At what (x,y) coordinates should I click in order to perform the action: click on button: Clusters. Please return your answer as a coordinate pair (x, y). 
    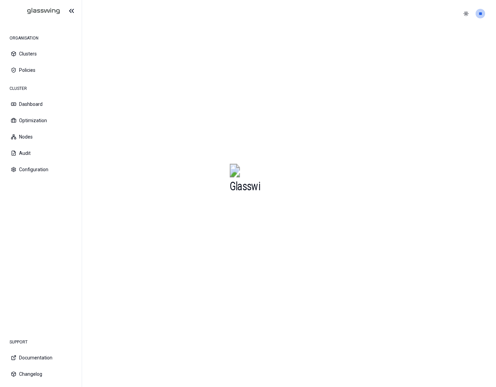
    Looking at the image, I should click on (41, 54).